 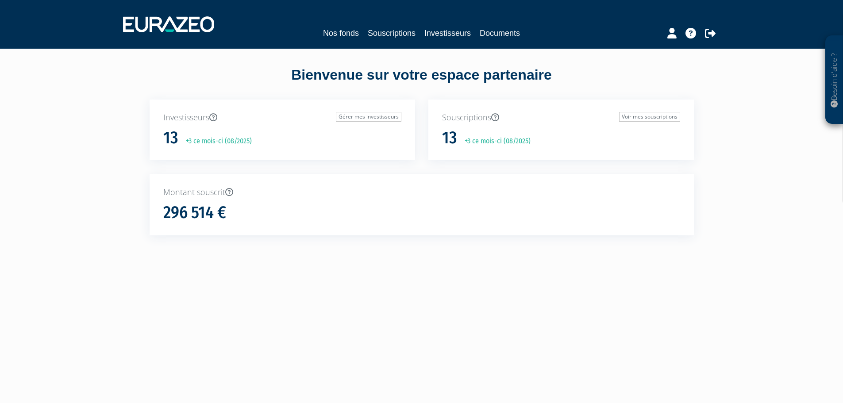 I want to click on a: Souscriptions, so click(x=392, y=33).